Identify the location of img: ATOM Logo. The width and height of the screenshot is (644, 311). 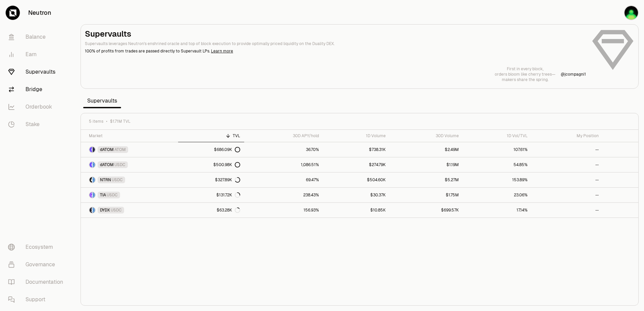
(93, 150).